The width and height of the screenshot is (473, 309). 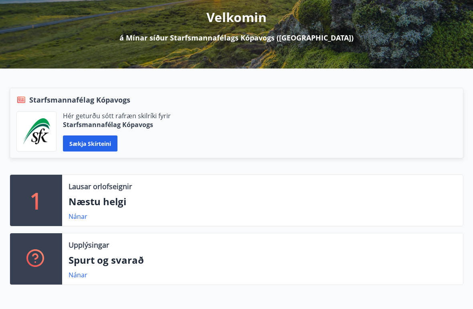 What do you see at coordinates (36, 132) in the screenshot?
I see `img: x5MjQkxwhnYn6YREZUTEa9Q4KsBUeQdWGts9Dj4O.png` at bounding box center [36, 132].